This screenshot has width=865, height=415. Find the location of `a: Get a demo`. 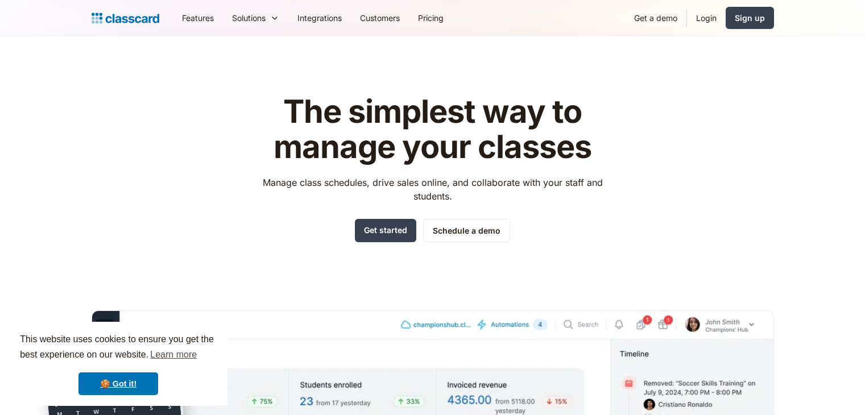

a: Get a demo is located at coordinates (656, 18).